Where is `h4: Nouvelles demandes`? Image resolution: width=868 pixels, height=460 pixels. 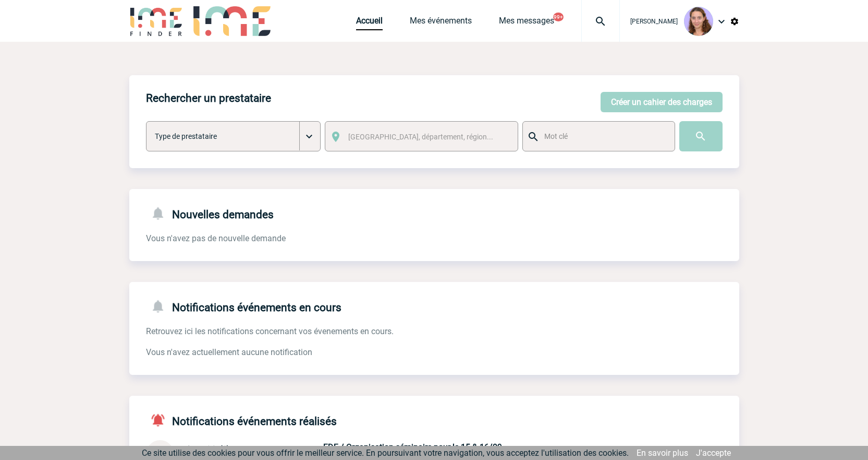 h4: Nouvelles demandes is located at coordinates (210, 213).